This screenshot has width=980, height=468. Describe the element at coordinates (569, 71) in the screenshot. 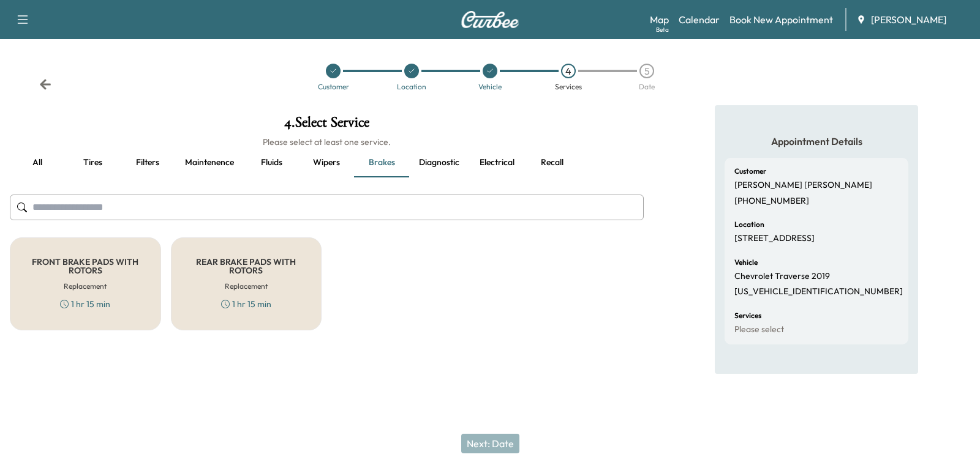

I see `div: 4` at that location.